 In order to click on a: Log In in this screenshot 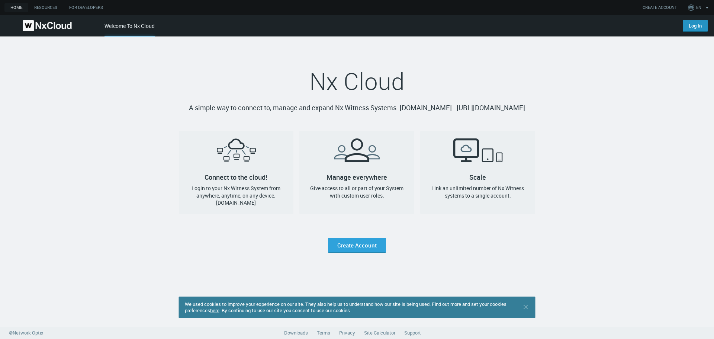, I will do `click(695, 26)`.